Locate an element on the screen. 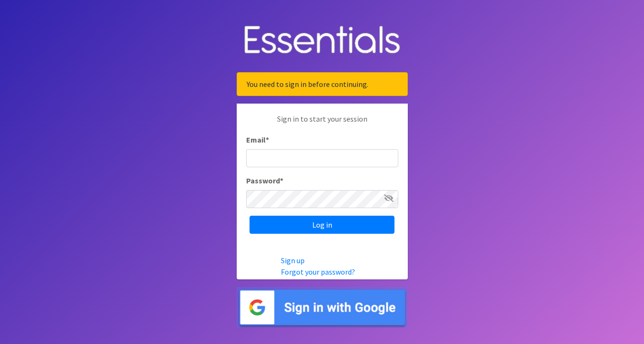 This screenshot has height=344, width=644. img: Human Essentials is located at coordinates (323, 40).